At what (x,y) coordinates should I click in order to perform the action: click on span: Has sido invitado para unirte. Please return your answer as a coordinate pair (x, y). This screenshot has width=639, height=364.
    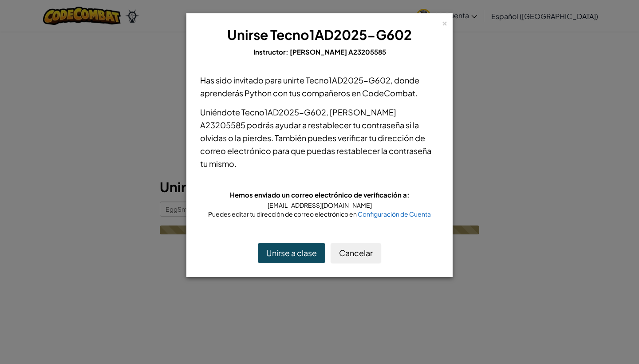
    Looking at the image, I should click on (253, 80).